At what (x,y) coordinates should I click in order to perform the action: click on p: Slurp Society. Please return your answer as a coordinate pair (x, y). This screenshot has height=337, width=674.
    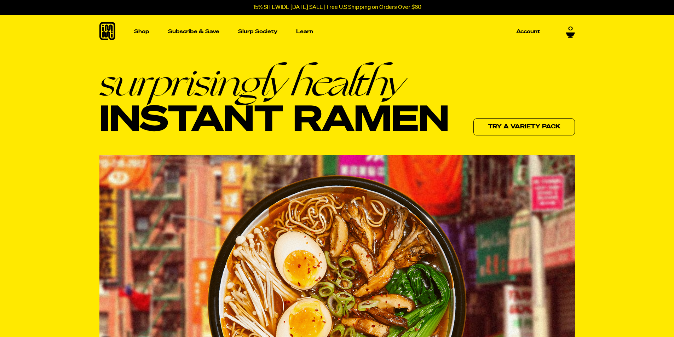
    Looking at the image, I should click on (258, 32).